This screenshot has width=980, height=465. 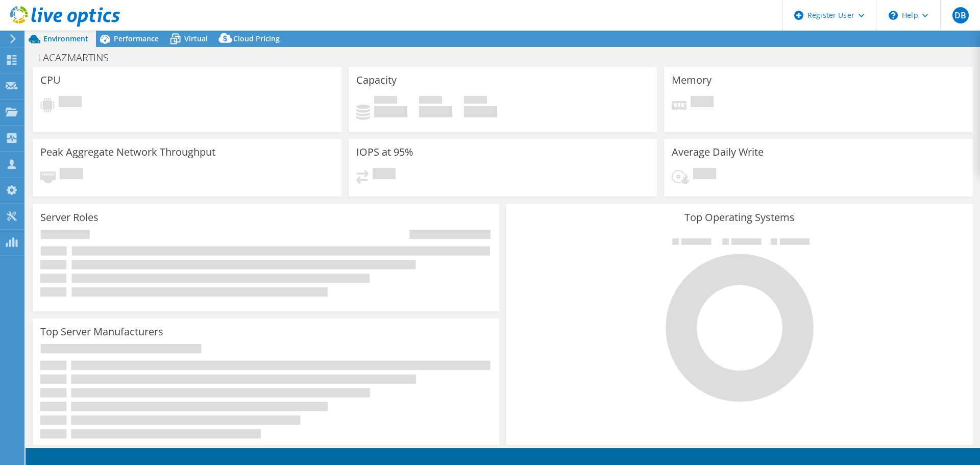 I want to click on h3: Average Daily Write, so click(x=718, y=152).